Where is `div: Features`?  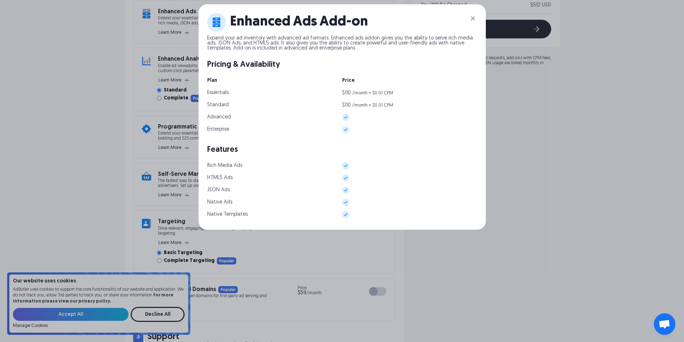
div: Features is located at coordinates (342, 150).